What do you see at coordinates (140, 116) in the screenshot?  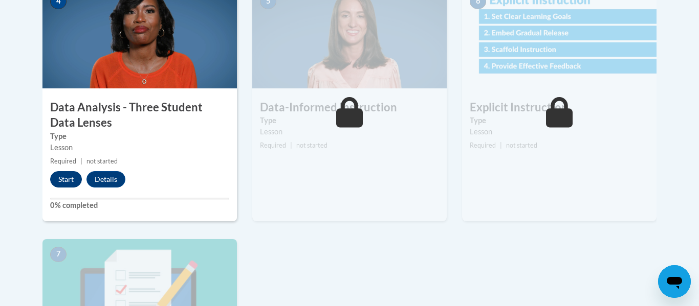 I see `h3: Data Analysis - Three Student Data Lenses` at bounding box center [140, 116].